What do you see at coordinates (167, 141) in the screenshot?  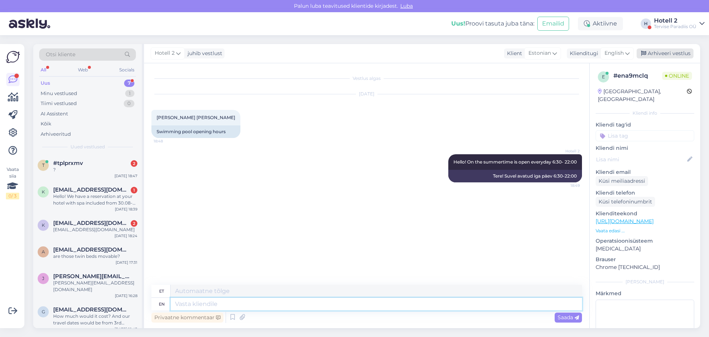 I see `span: 18:48` at bounding box center [167, 141].